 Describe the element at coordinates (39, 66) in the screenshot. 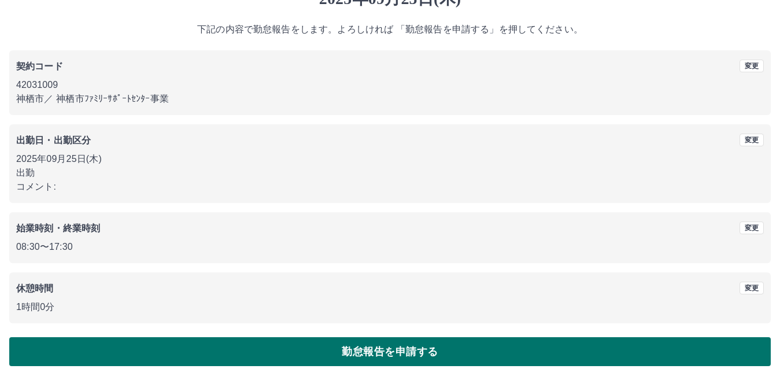

I see `b: 契約コード` at that location.